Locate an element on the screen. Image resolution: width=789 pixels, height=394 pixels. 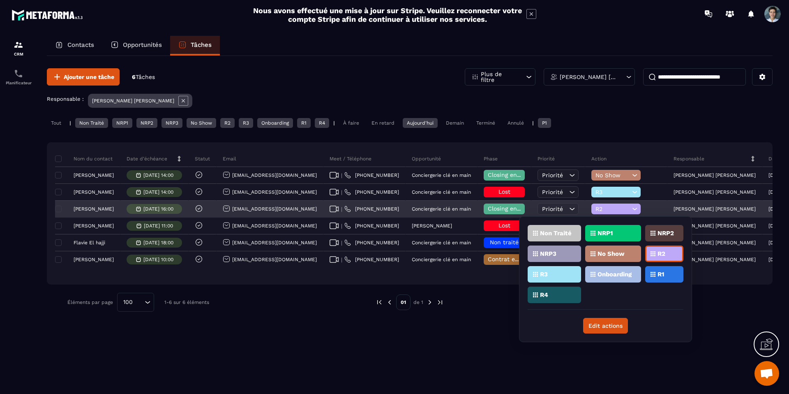
p: de 1 is located at coordinates (419, 302).